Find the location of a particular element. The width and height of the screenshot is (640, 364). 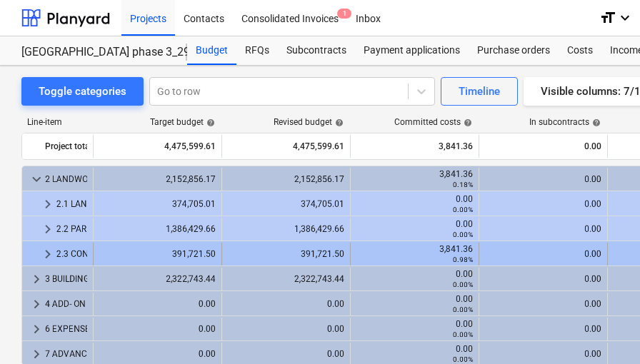

a: Costs is located at coordinates (581, 50).